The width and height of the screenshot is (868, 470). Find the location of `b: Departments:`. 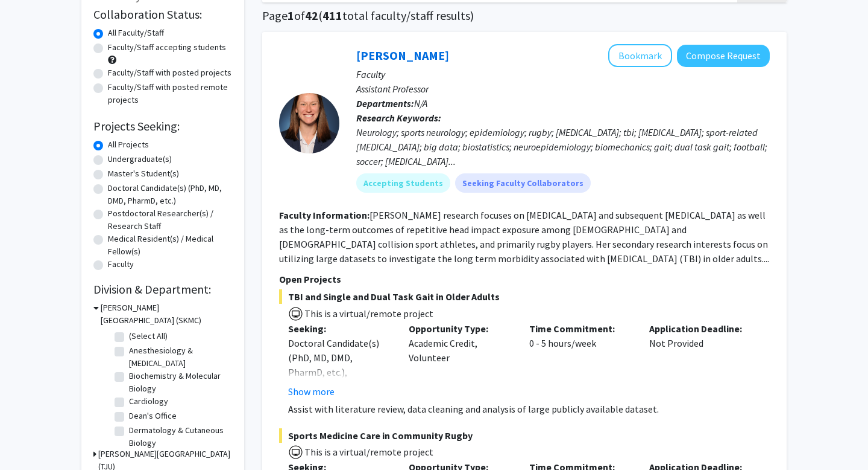

b: Departments: is located at coordinates (385, 103).